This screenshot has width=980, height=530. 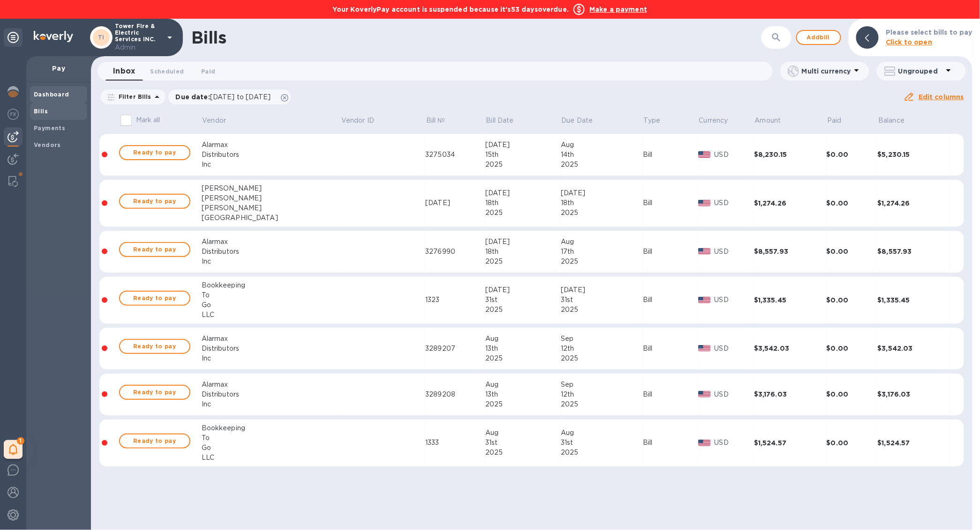 I want to click on b: Make a payment, so click(x=618, y=10).